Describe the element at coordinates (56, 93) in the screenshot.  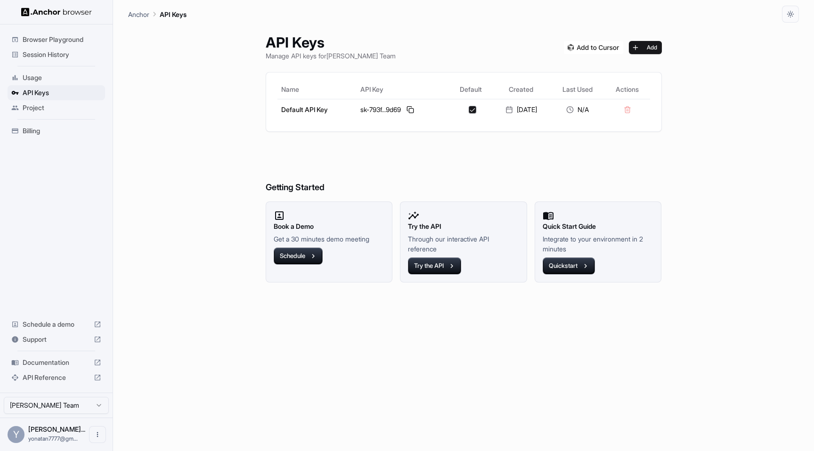
I see `div: API Keys` at that location.